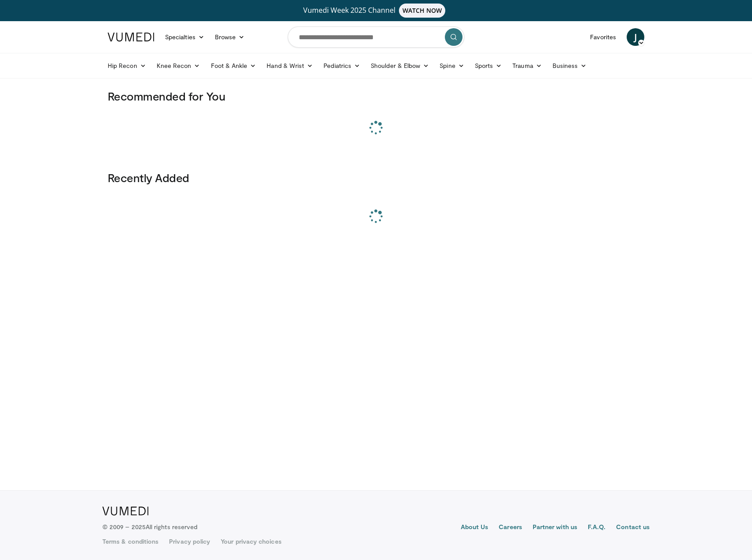 This screenshot has width=752, height=560. I want to click on a: Partner with us, so click(555, 528).